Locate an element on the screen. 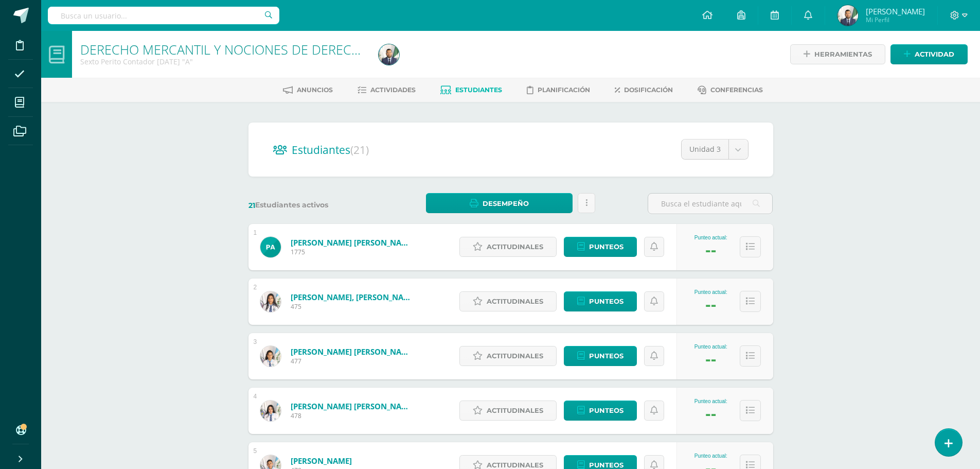 The image size is (980, 469). label: Estudiantes activos is located at coordinates (311, 205).